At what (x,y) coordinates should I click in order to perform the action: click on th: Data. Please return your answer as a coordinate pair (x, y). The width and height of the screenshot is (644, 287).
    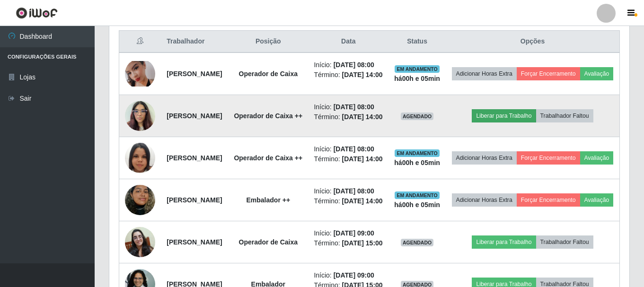
    Looking at the image, I should click on (348, 41).